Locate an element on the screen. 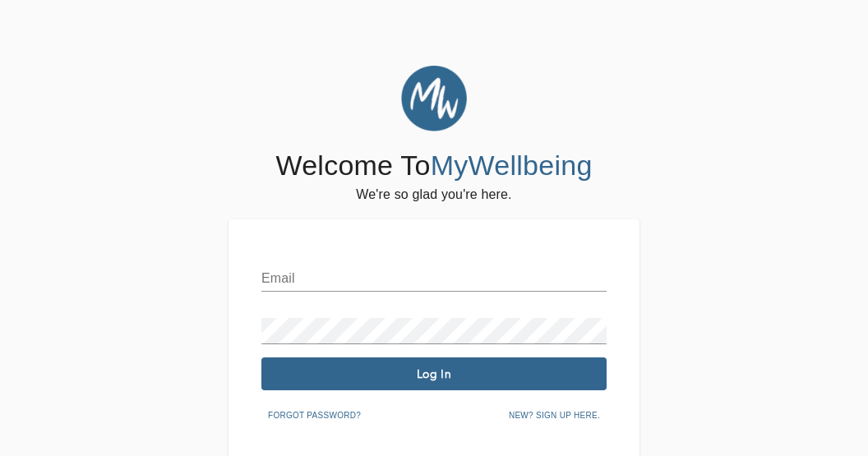 The width and height of the screenshot is (868, 456). h6: We're so glad you're here. is located at coordinates (433, 195).